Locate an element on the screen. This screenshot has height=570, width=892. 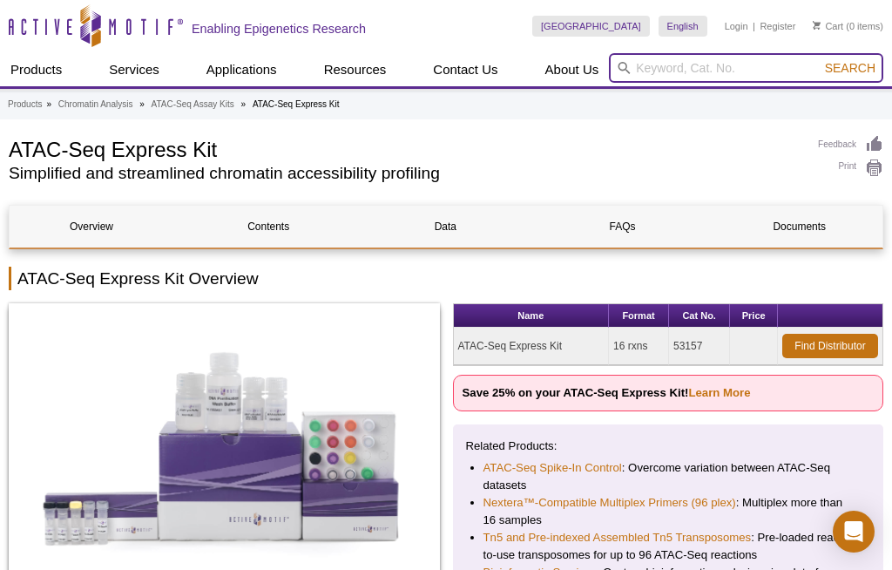
th: Name is located at coordinates (531, 315).